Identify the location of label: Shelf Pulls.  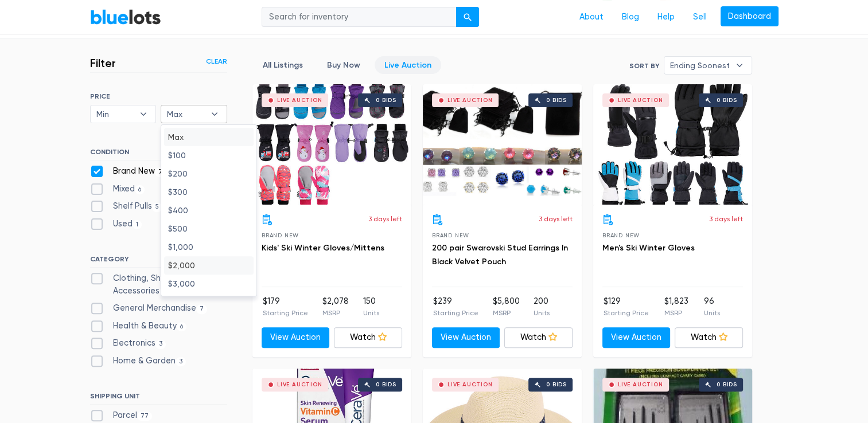
(126, 207).